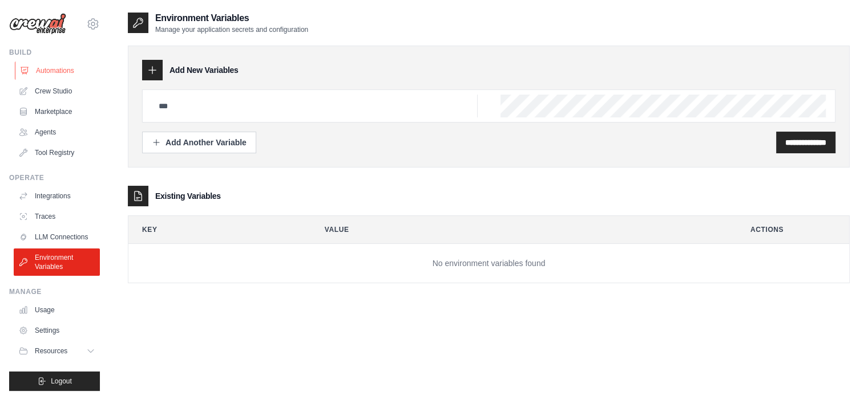 The image size is (868, 396). I want to click on a: Settings, so click(56, 330).